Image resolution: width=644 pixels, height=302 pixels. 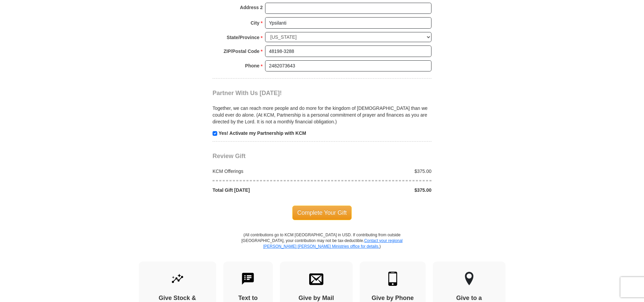 I want to click on img: text-to-give.svg, so click(x=248, y=279).